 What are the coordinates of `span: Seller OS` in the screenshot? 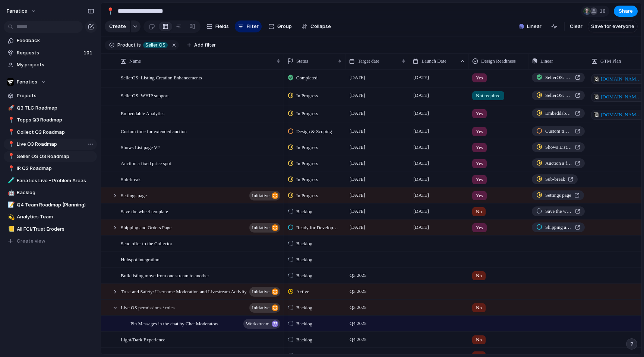 It's located at (156, 45).